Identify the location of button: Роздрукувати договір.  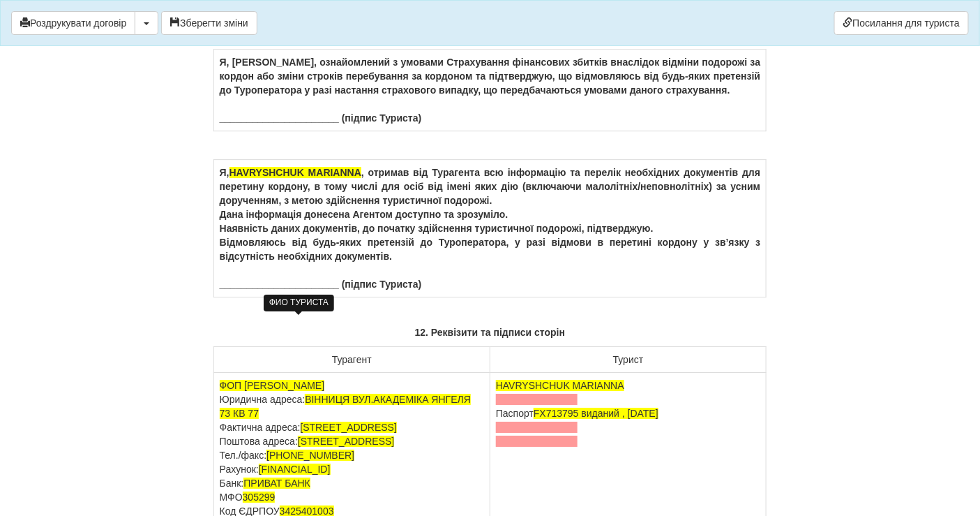
(74, 23).